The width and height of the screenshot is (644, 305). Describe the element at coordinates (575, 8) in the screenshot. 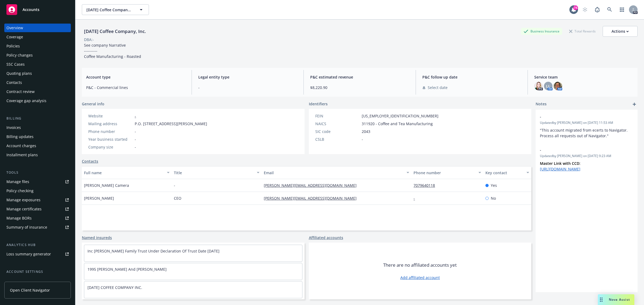

I see `div: 74` at that location.